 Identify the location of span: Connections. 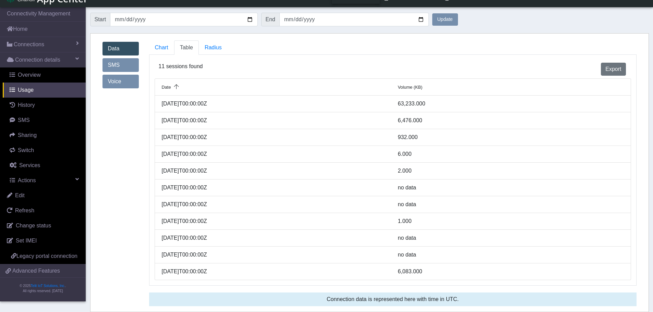
(29, 45).